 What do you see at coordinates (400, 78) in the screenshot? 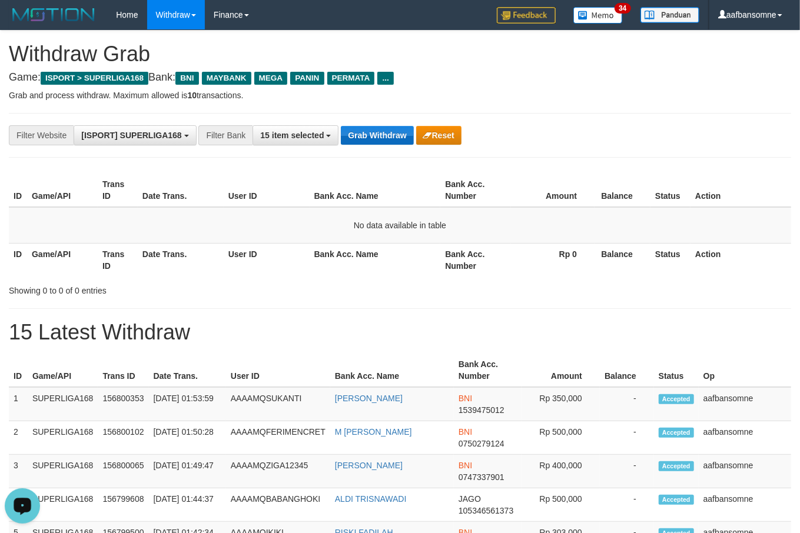
I see `h4: Game: Bank:` at bounding box center [400, 78].